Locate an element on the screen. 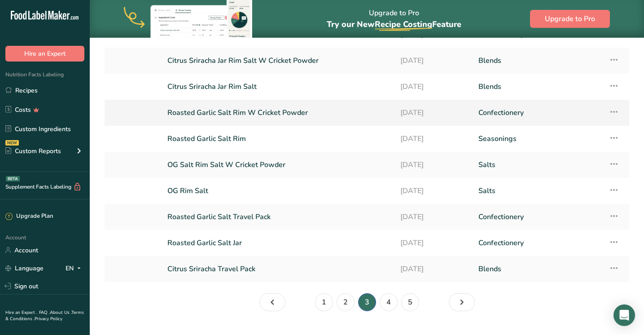 The image size is (644, 335). a: About Us . is located at coordinates (61, 312).